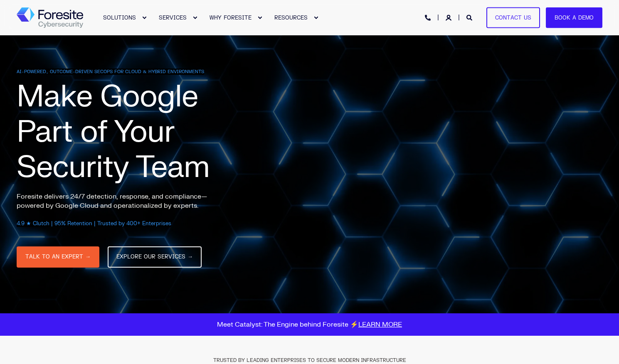 This screenshot has width=619, height=364. Describe the element at coordinates (310, 325) in the screenshot. I see `span: Meet Catalyst: The Engine behind Foresite ⚡️` at that location.